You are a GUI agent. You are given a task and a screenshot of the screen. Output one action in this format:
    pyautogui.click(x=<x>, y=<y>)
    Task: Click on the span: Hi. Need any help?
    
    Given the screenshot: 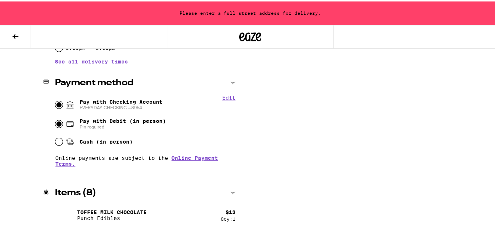 What is the action you would take?
    pyautogui.click(x=29, y=8)
    